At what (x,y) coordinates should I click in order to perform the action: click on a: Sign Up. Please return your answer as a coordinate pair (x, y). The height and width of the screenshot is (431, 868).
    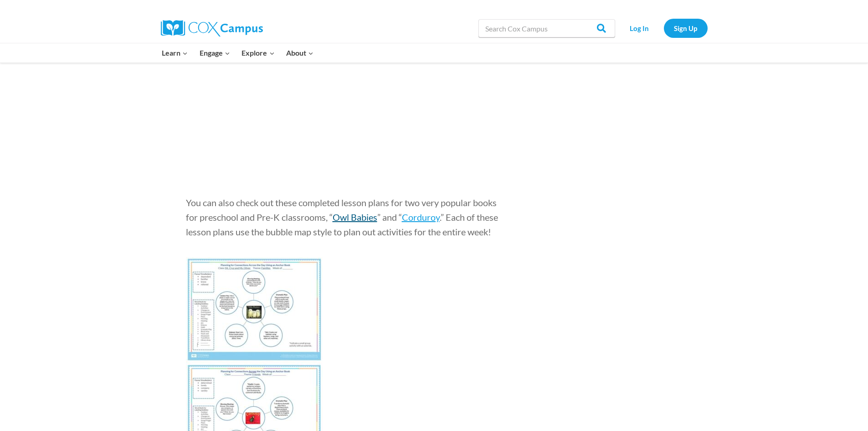
    Looking at the image, I should click on (686, 28).